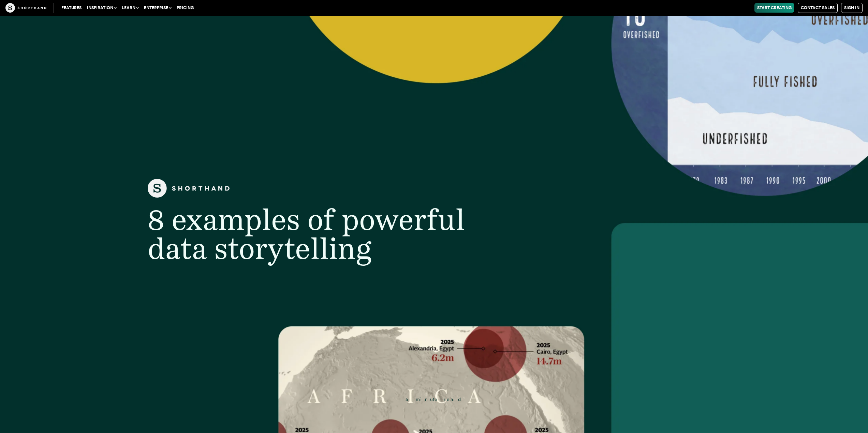 The height and width of the screenshot is (433, 868). What do you see at coordinates (306, 234) in the screenshot?
I see `span: 8 examples of powerful data storytelling` at bounding box center [306, 234].